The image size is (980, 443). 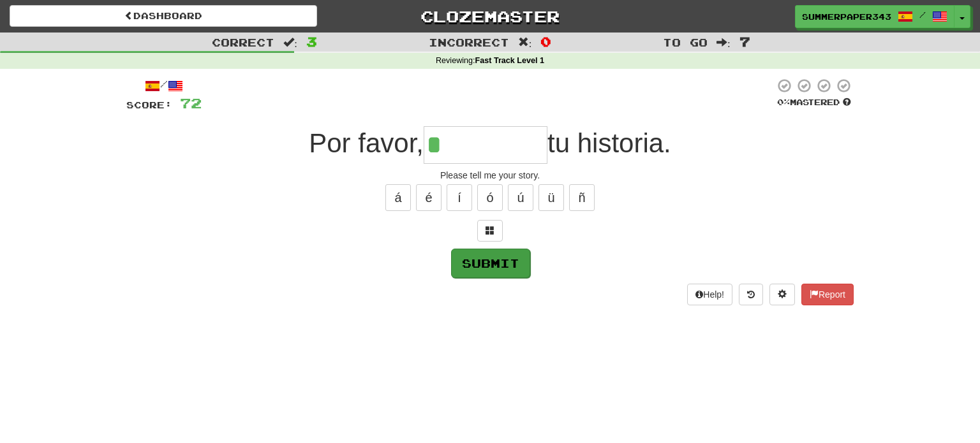 What do you see at coordinates (846, 17) in the screenshot?
I see `span: SummerPaper343` at bounding box center [846, 17].